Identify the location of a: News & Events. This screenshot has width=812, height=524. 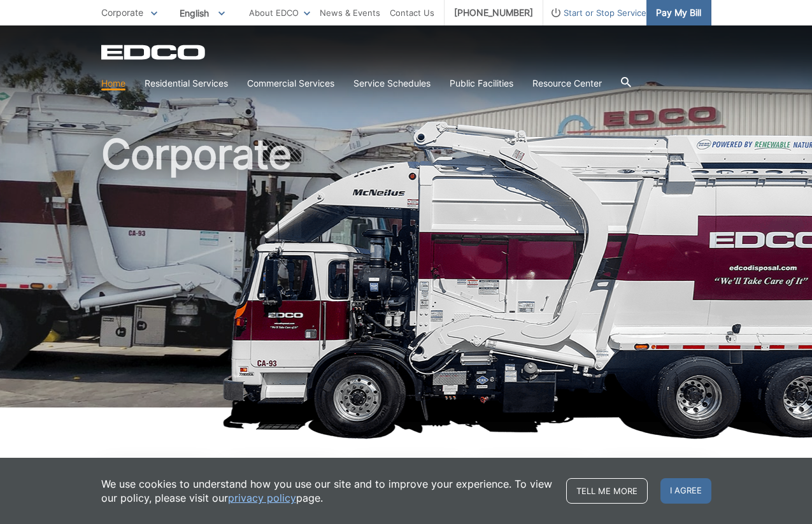
(350, 13).